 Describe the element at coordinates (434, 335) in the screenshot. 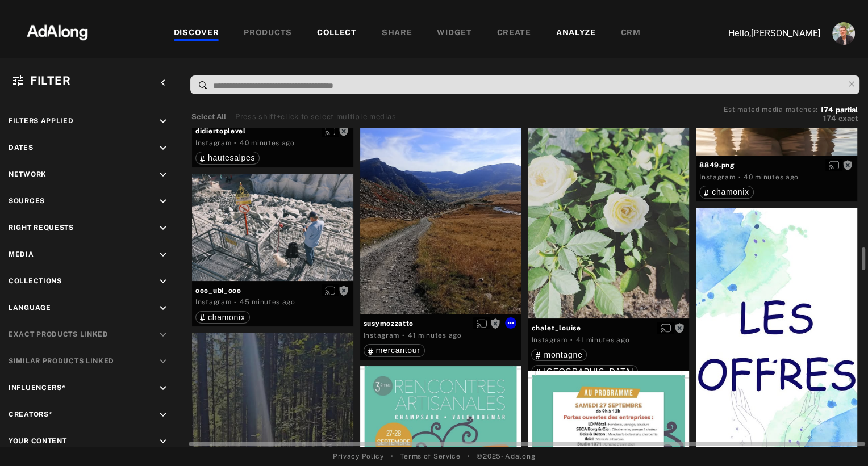

I see `time: 2025-09-22T09:39:55.000Z` at that location.